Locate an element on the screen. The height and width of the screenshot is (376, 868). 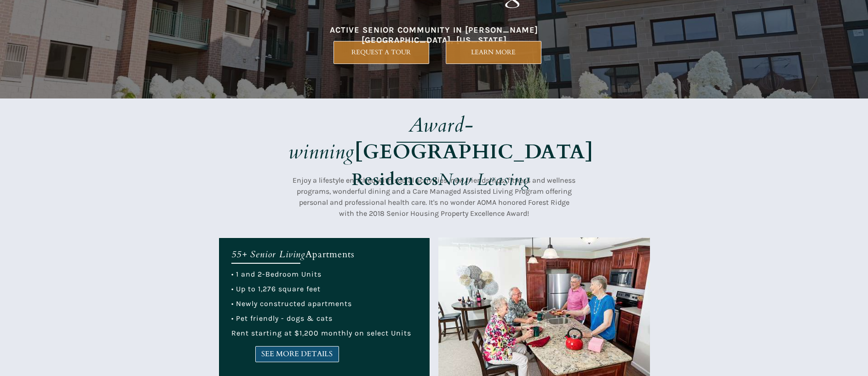
em: Award-winning is located at coordinates (381, 138).